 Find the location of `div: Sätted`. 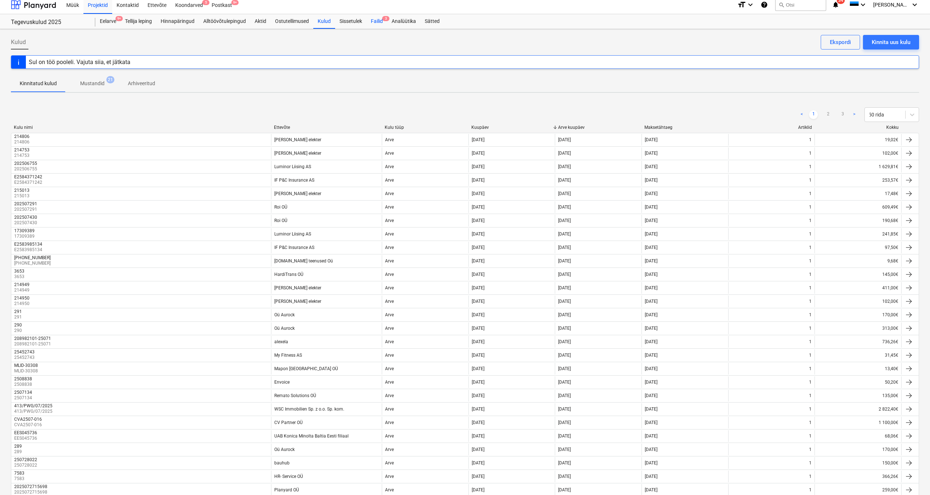

div: Sätted is located at coordinates (432, 21).